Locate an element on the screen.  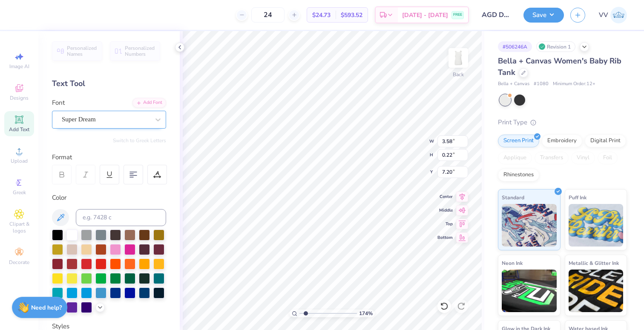
div: Revision 1 is located at coordinates (555, 46).